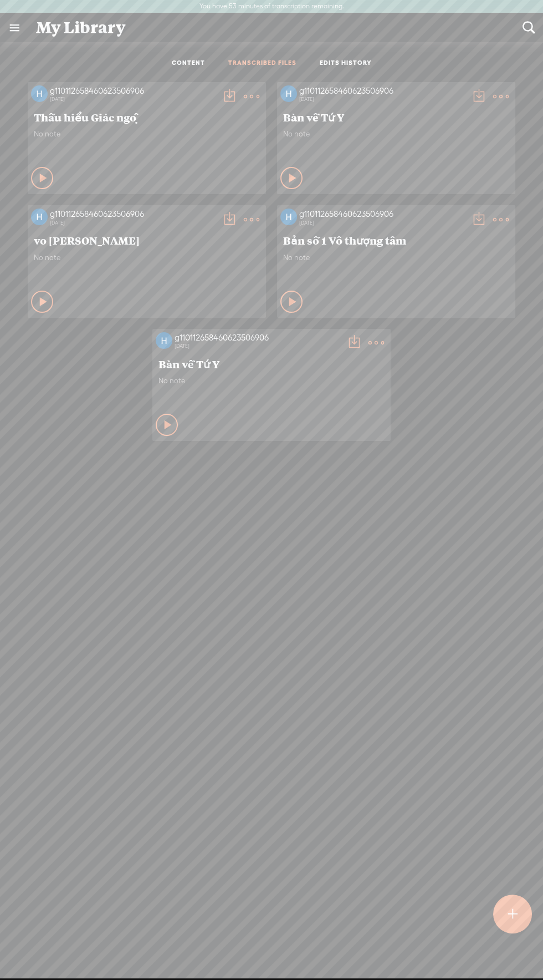 This screenshot has height=980, width=543. I want to click on span: Thấu hiểu Giác ngộ, so click(147, 117).